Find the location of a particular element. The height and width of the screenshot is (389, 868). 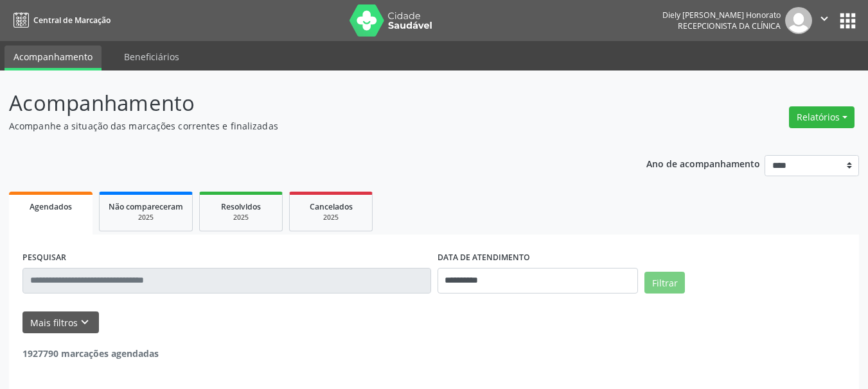

button: Relatórios is located at coordinates (822, 118).